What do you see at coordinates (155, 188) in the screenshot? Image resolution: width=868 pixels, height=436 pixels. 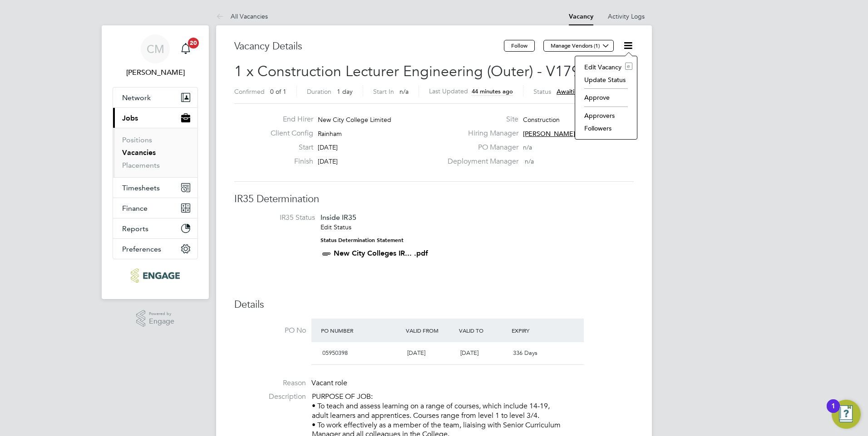 I see `button: Timesheets` at bounding box center [155, 188].